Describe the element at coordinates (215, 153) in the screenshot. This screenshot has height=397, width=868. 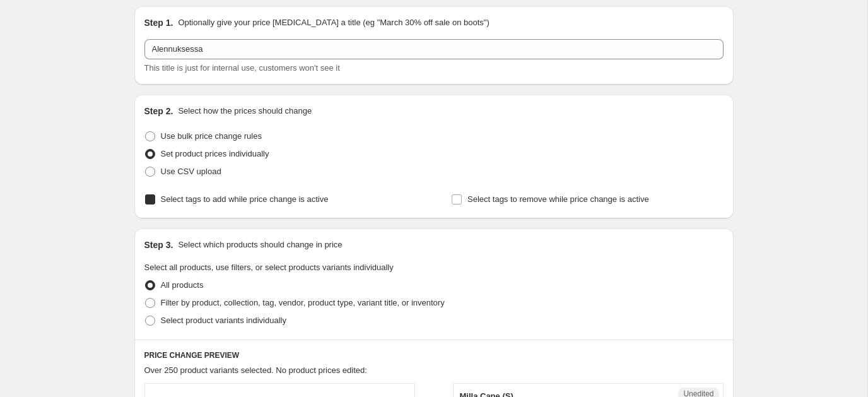
I see `span: Set product prices individually` at that location.